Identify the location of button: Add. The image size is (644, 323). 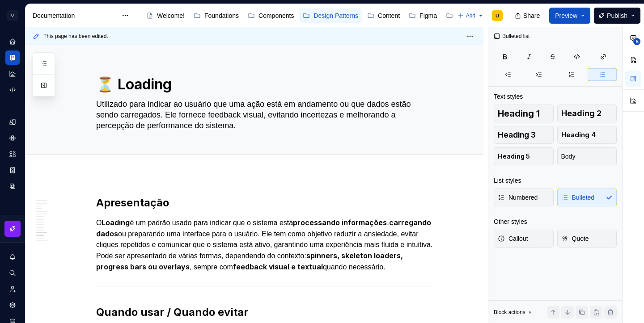
(470, 15).